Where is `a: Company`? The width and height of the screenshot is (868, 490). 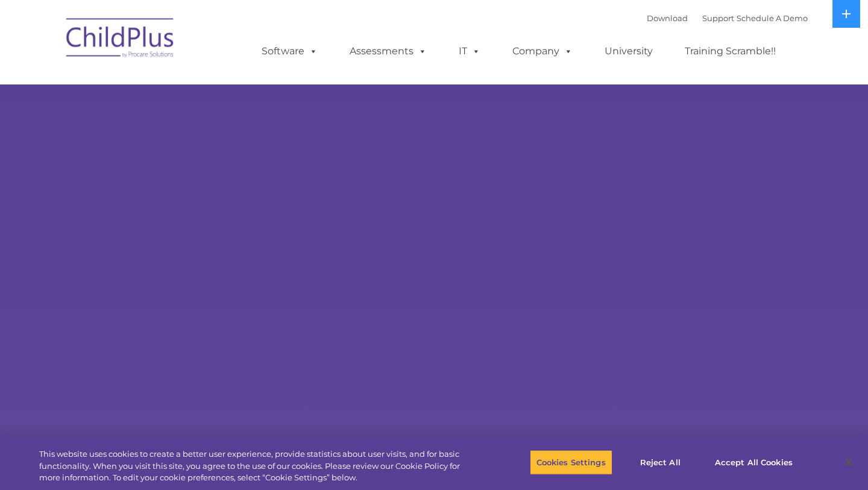
a: Company is located at coordinates (543, 51).